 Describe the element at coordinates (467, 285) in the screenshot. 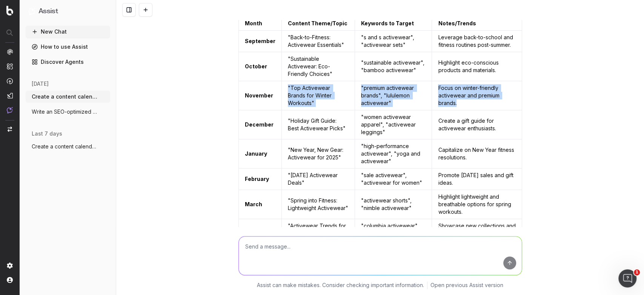

I see `a: Open previous Assist version` at that location.